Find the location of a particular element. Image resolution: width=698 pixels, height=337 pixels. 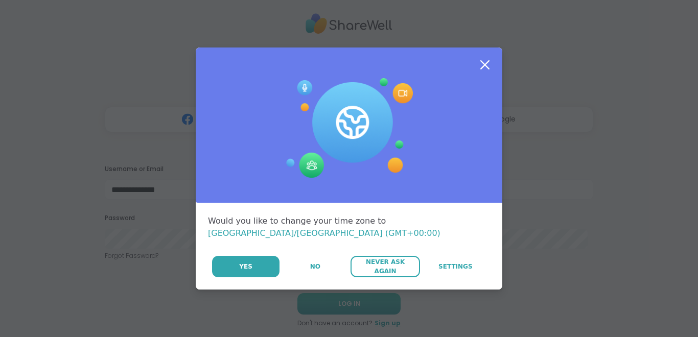

button: Never Ask Again is located at coordinates (385, 267).